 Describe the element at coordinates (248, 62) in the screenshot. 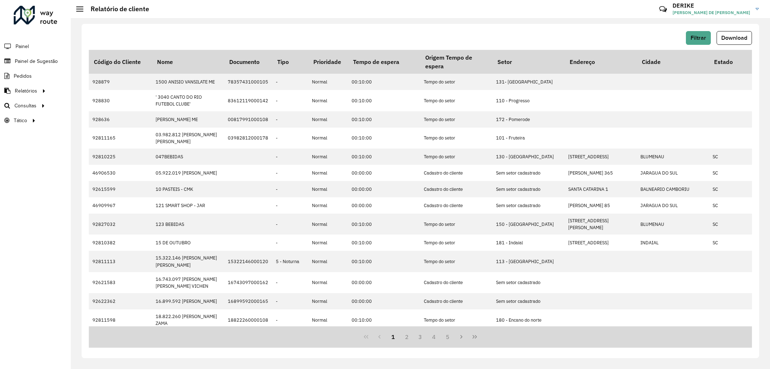

I see `th: Documento` at that location.